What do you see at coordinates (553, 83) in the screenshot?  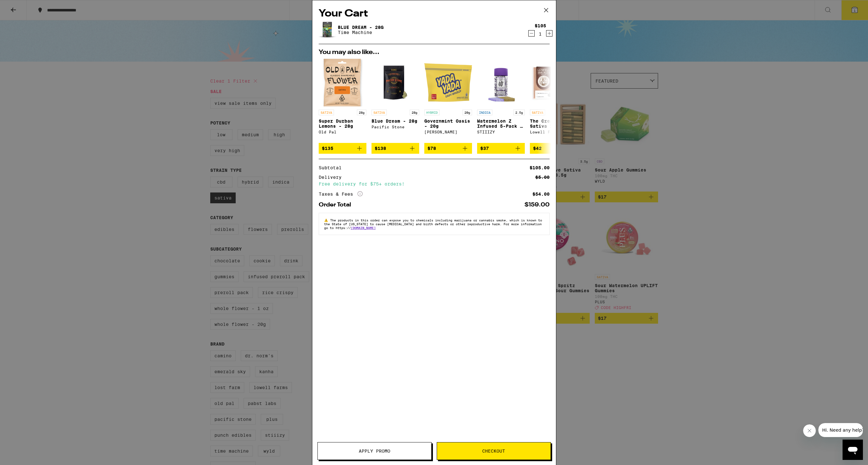 I see `img: Lowell Farms - The Creative Sativa 10-Pack - 3.5g` at bounding box center [553, 83].